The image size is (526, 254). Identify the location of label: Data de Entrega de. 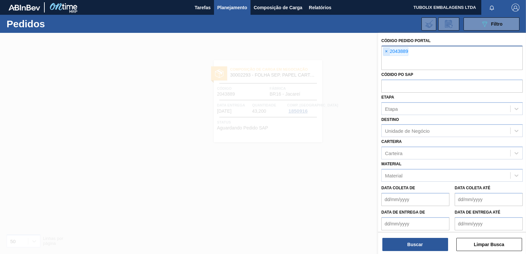
(403, 212).